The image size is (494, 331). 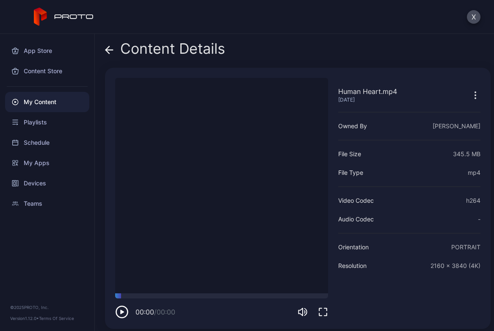 I want to click on div: Video Codec, so click(x=356, y=201).